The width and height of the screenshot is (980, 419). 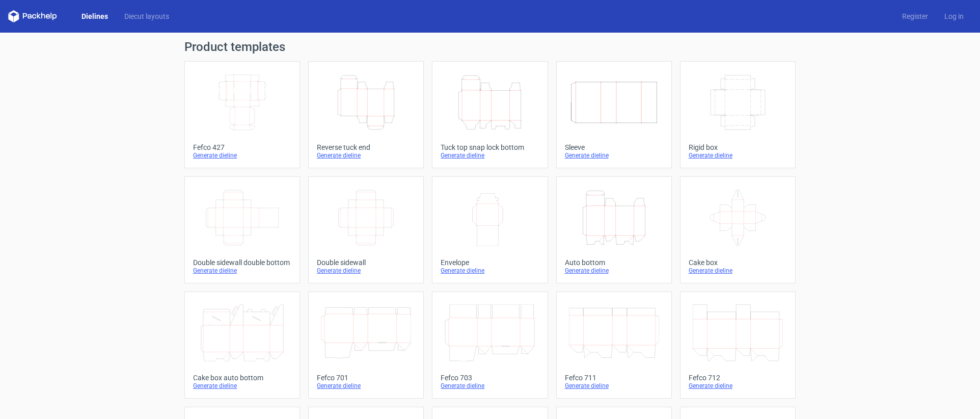 I want to click on a: Dielines, so click(x=95, y=16).